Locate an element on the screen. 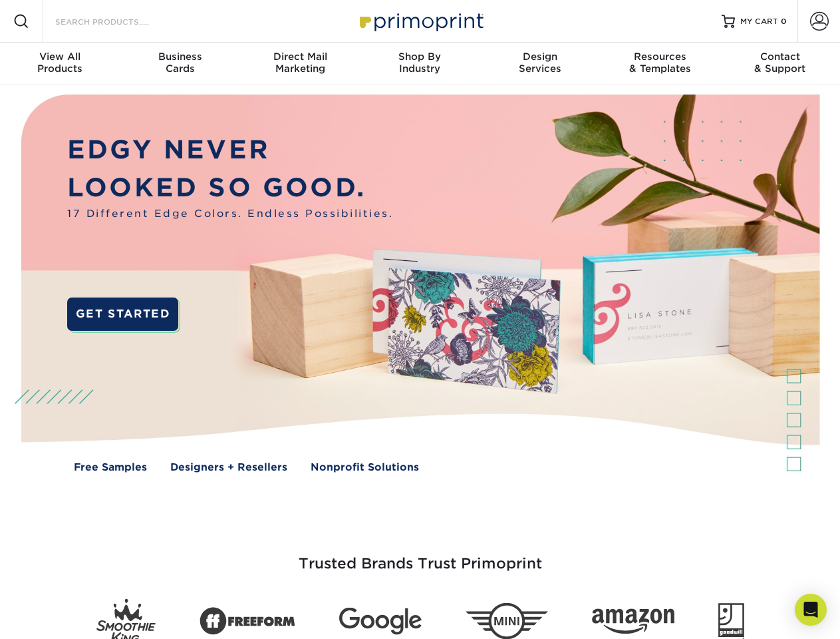 Image resolution: width=840 pixels, height=639 pixels. div: Industry is located at coordinates (420, 62).